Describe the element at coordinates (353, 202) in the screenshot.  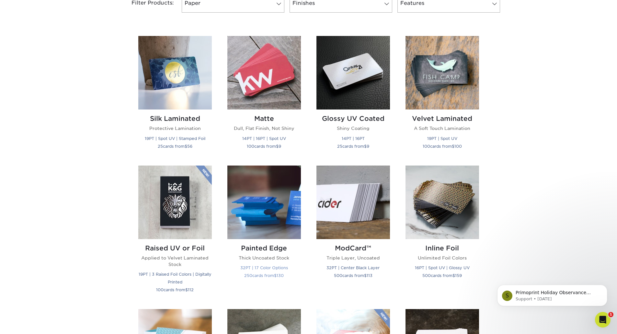
I see `img: ModCard™ Business Cards` at that location.